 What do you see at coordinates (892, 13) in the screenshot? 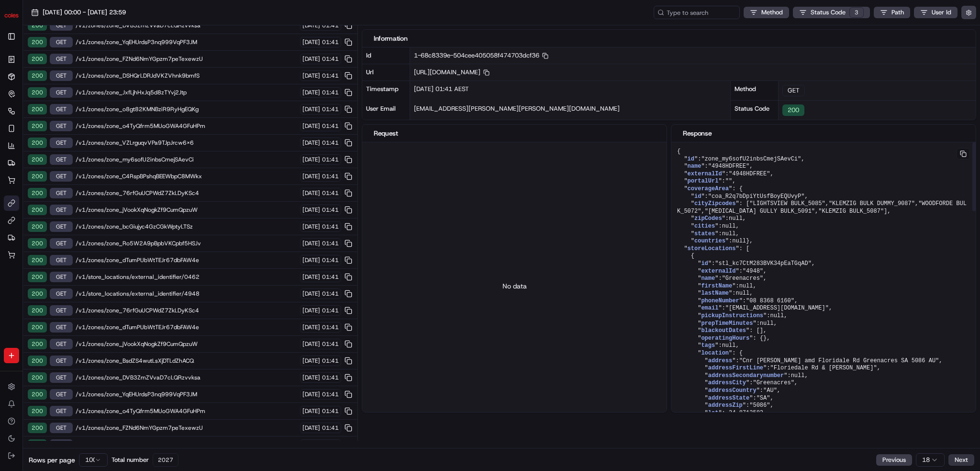
I see `button: Path` at bounding box center [892, 13].